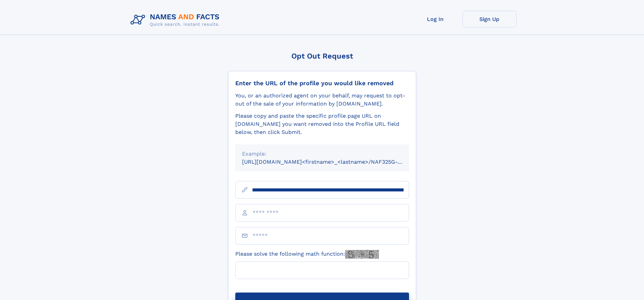 The image size is (644, 300). I want to click on label: Please solve the following math function:, so click(307, 254).